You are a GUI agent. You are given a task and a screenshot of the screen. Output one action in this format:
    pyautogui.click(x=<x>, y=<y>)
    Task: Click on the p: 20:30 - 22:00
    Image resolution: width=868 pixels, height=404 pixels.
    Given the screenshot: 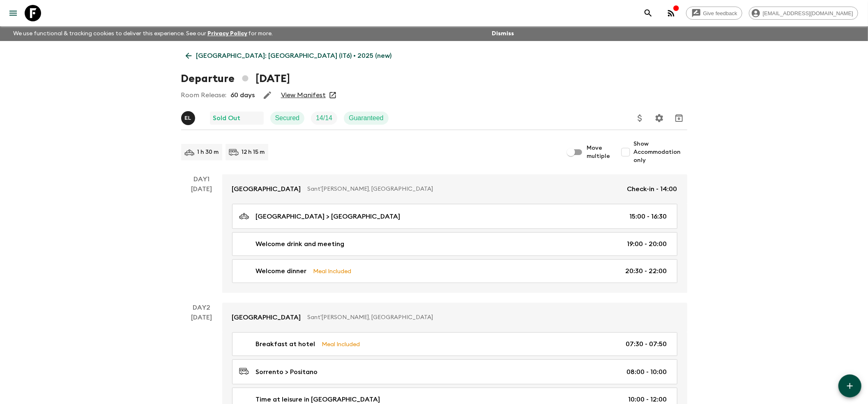 What is the action you would take?
    pyautogui.click(x=647, y=271)
    